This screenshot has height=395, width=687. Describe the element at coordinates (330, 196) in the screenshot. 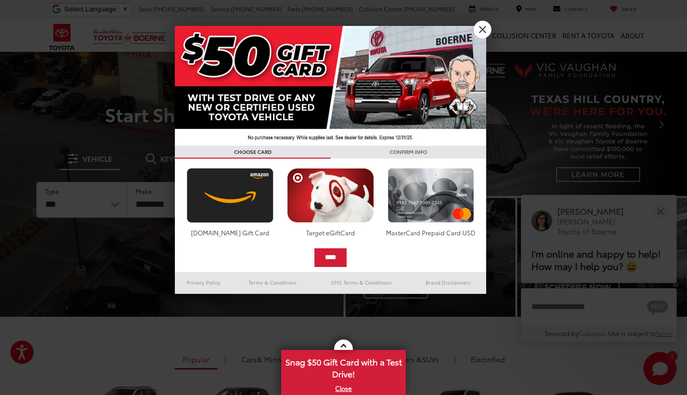

I see `img: targetcard.png` at that location.